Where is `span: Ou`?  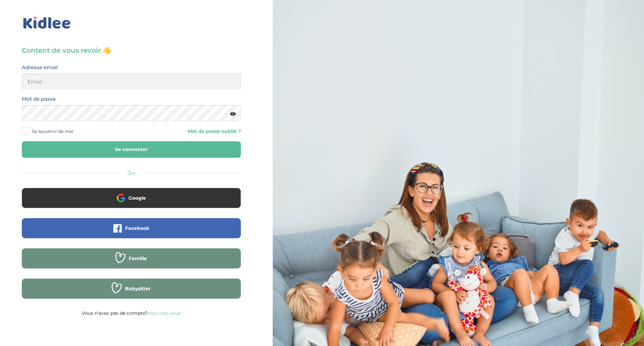
span: Ou is located at coordinates (131, 173).